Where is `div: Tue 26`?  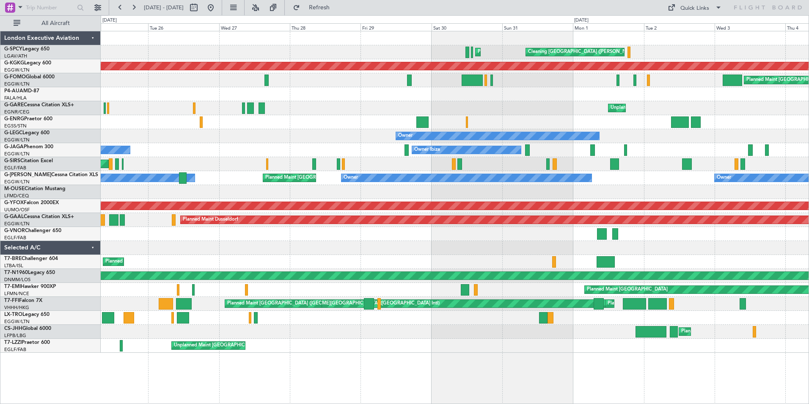
div: Tue 26 is located at coordinates (183, 27).